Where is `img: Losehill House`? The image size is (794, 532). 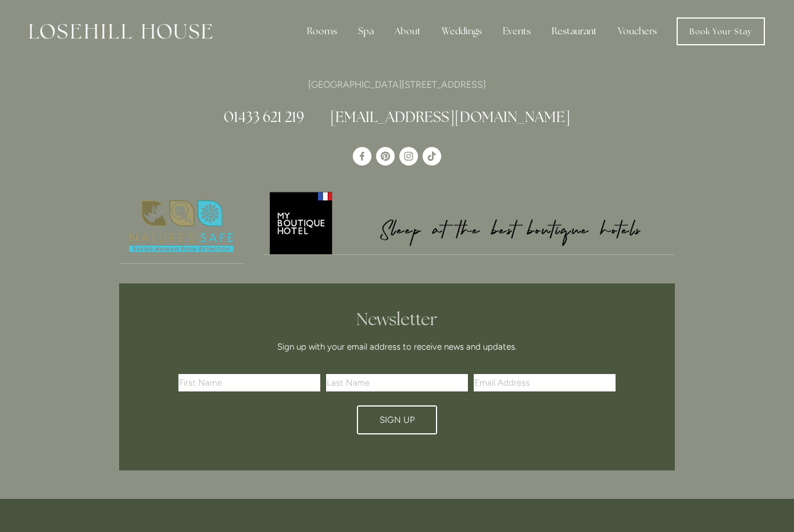
img: Losehill House is located at coordinates (120, 31).